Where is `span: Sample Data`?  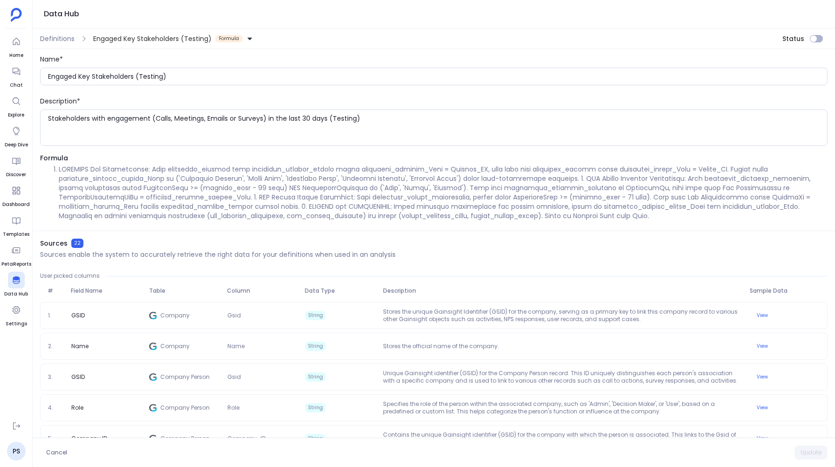
span: Sample Data is located at coordinates (784, 291).